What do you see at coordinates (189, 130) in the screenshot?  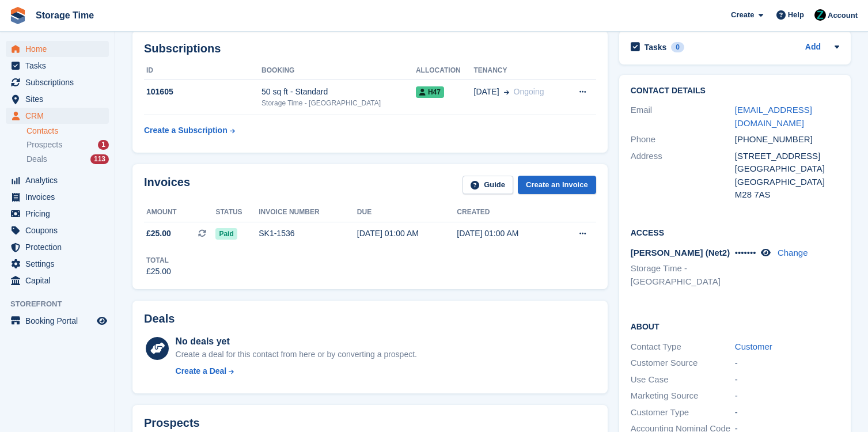 I see `a: Create a Subscription` at bounding box center [189, 130].